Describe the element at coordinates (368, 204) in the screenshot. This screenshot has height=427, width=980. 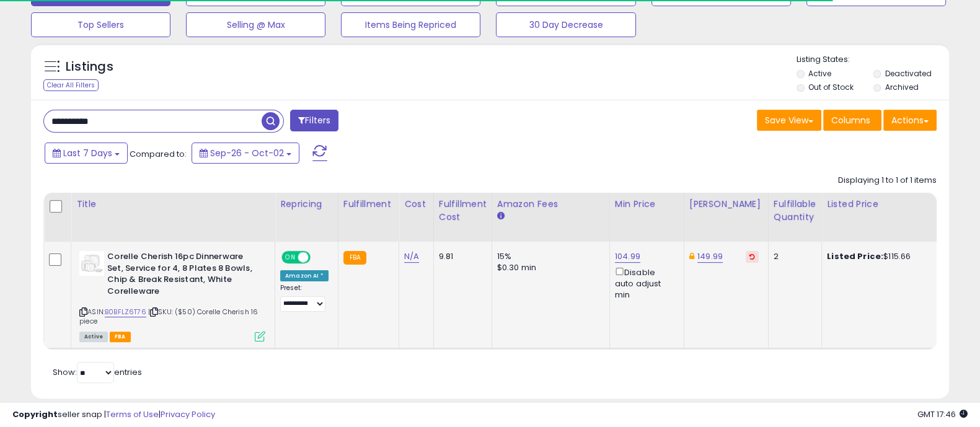
I see `div: Fulfillment` at that location.